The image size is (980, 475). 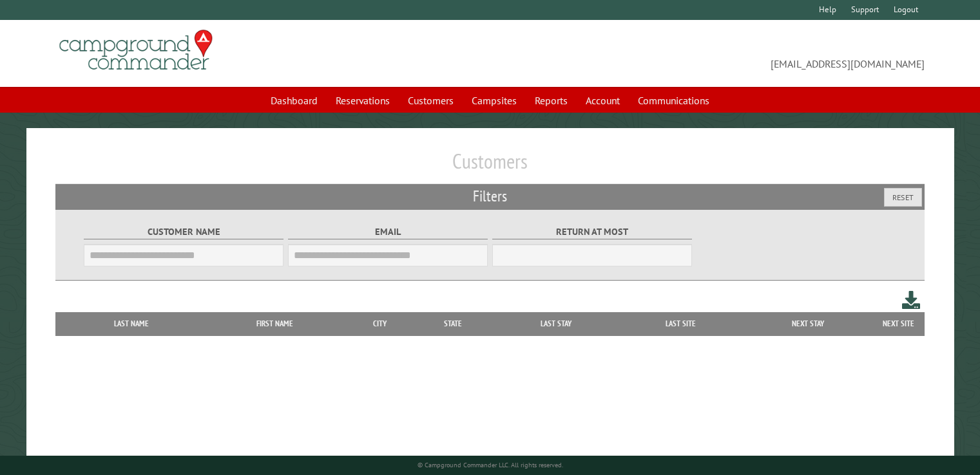 I want to click on th: First Name, so click(x=274, y=323).